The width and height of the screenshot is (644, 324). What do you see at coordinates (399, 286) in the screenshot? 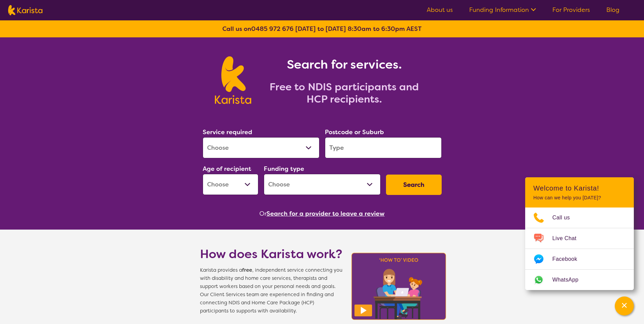
I see `img: Karista video` at bounding box center [399, 286].